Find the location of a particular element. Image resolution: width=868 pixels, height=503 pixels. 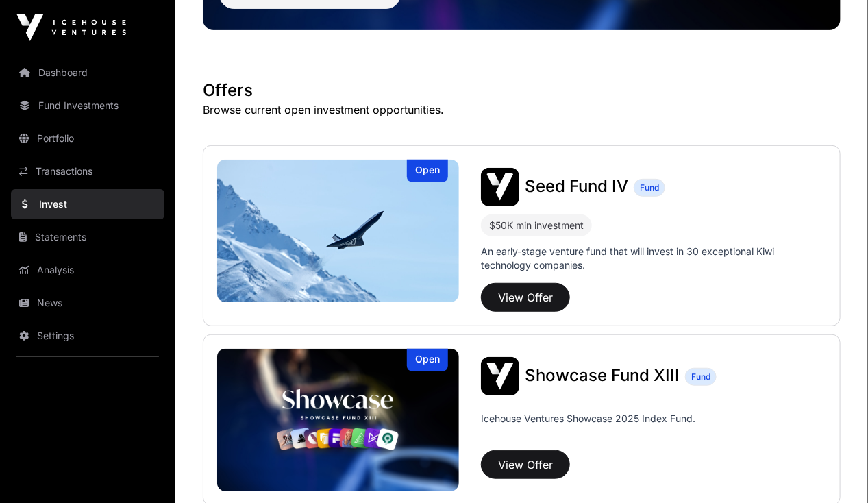

a: Fund Investments is located at coordinates (88, 105).